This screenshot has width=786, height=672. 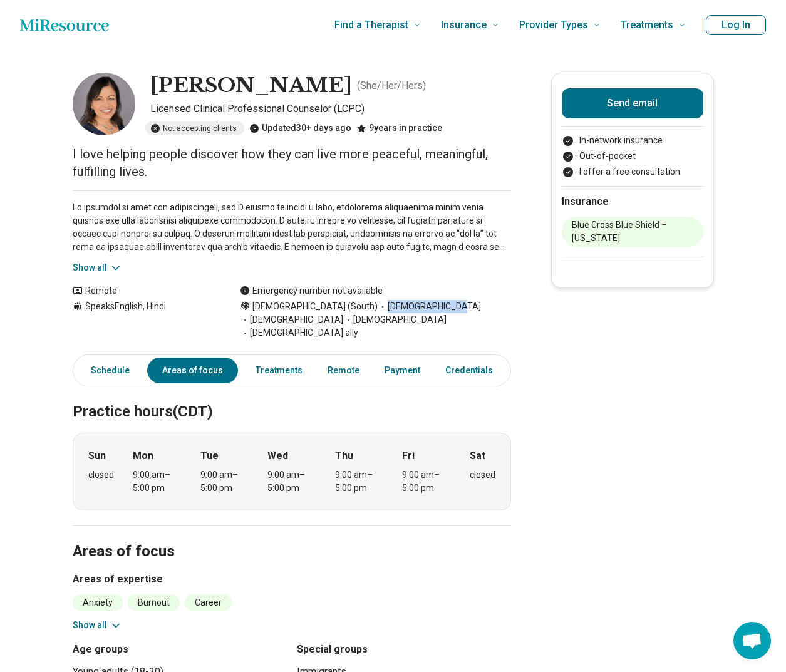 What do you see at coordinates (195, 129) in the screenshot?
I see `div: Not accepting clients` at bounding box center [195, 129].